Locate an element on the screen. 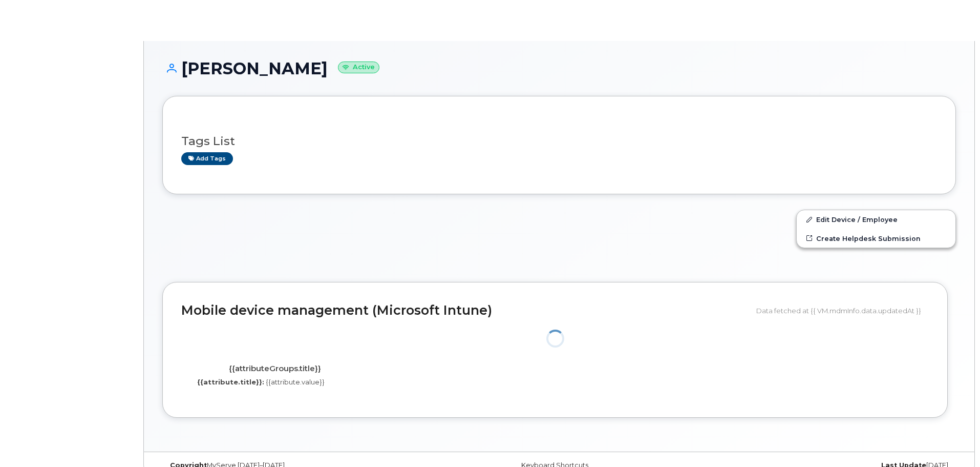 The width and height of the screenshot is (980, 467). h3: Tags List is located at coordinates (560, 141).